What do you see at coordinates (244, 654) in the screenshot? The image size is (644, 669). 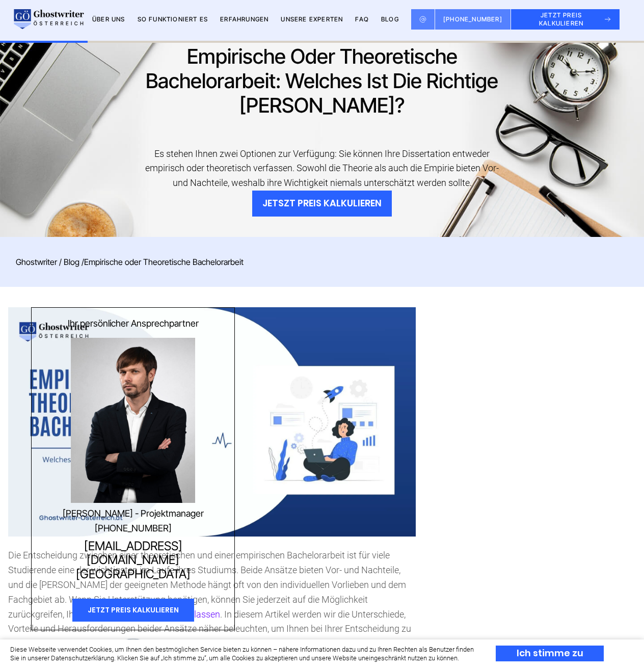 I see `div: Diese Webseite verwendet Cookies, um Ihnen den bestmöglichen Service bieten zu können – nähere In...` at bounding box center [244, 654].